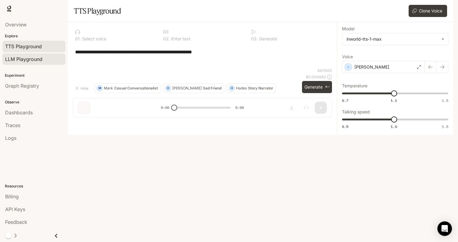  Describe the element at coordinates (345, 100) in the screenshot. I see `span: 0.7` at that location.